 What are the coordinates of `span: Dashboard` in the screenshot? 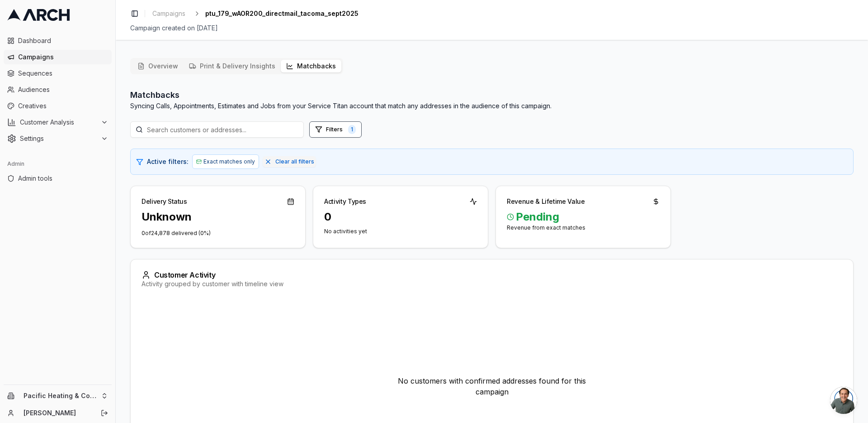 It's located at (63, 41).